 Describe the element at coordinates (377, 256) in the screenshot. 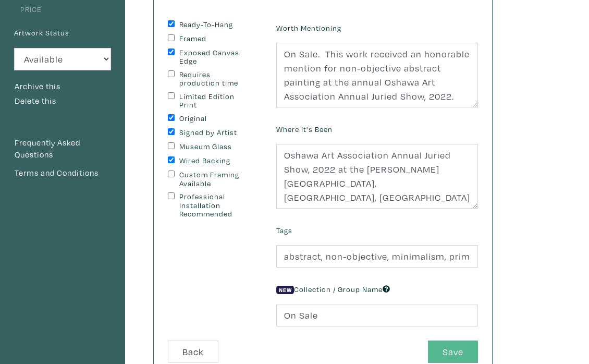

I see `input: Ex. abstracts, blue, minimalist, people, animals, bright, etc.` at that location.